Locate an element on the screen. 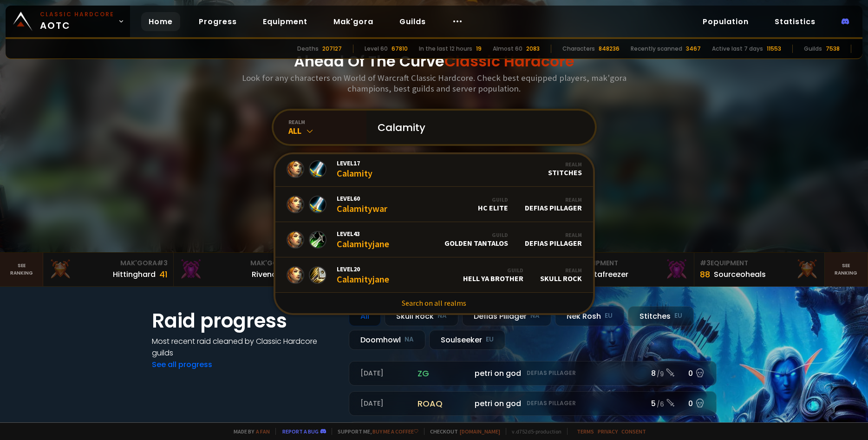 This screenshot has width=868, height=440. span: Level 60 is located at coordinates (362, 198).